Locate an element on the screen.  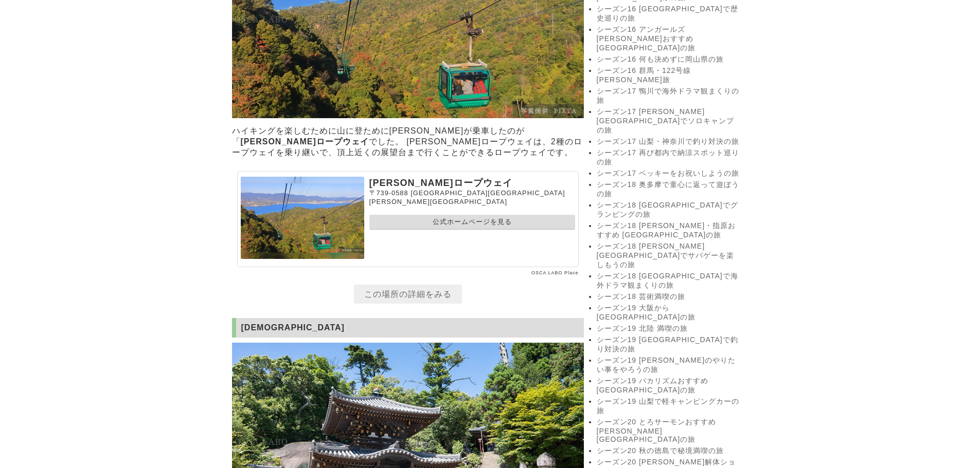
a: シーズン19 北陸 満喫の旅 is located at coordinates (669, 329).